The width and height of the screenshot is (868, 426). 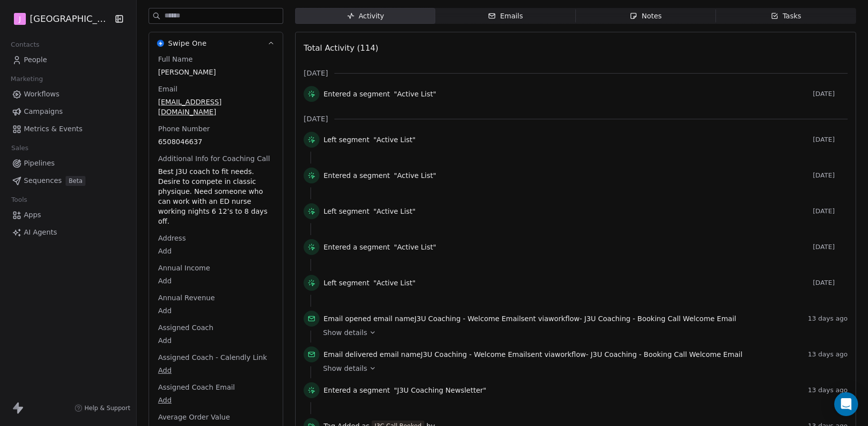 I want to click on span: People, so click(x=36, y=60).